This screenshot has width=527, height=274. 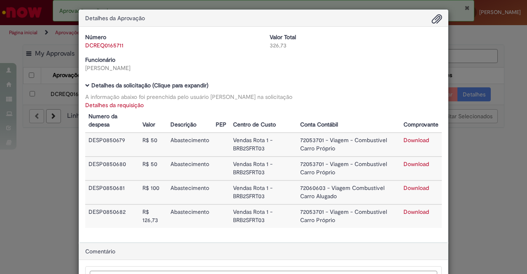 I want to click on th: Valor, so click(x=153, y=121).